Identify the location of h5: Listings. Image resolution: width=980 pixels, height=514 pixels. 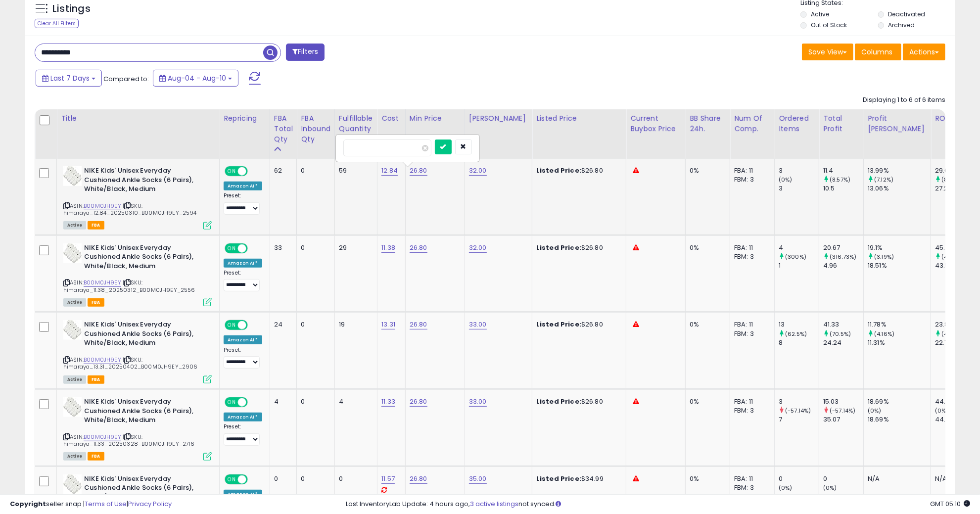
(71, 9).